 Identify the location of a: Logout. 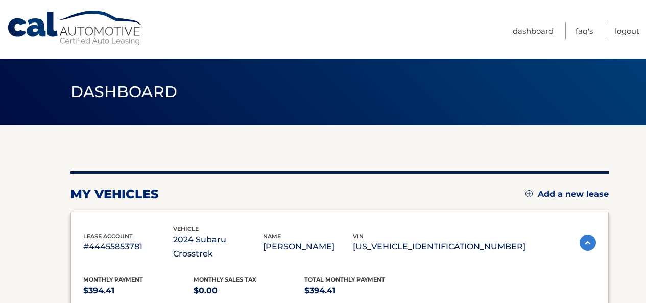
(627, 31).